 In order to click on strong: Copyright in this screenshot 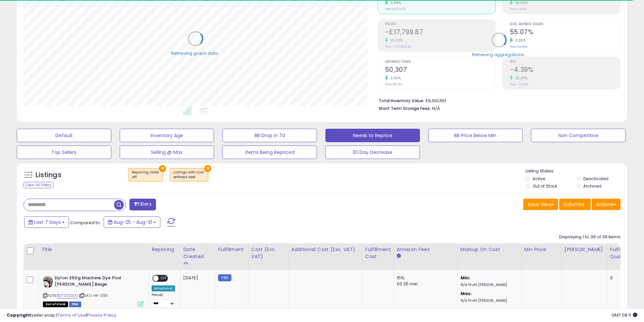, I will do `click(19, 314)`.